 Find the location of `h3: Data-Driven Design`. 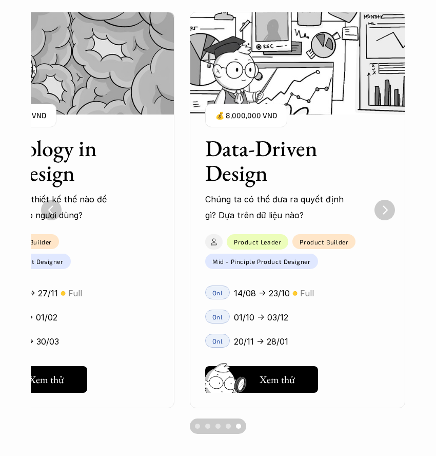

h3: Data-Driven Design is located at coordinates (285, 161).